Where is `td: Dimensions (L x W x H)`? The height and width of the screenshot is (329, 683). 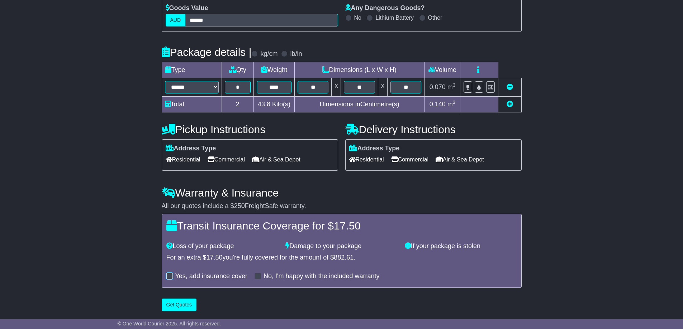
td: Dimensions (L x W x H) is located at coordinates (359, 70).